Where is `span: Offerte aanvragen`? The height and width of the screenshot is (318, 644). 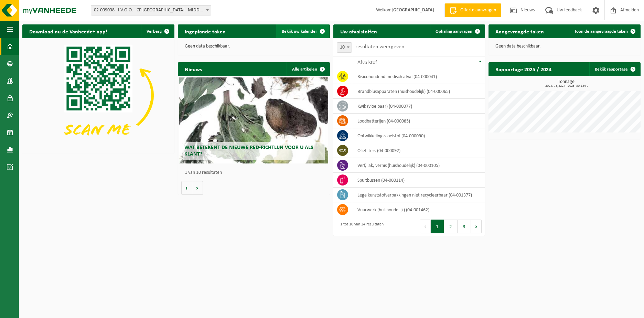
span: Offerte aanvragen is located at coordinates (478, 10).